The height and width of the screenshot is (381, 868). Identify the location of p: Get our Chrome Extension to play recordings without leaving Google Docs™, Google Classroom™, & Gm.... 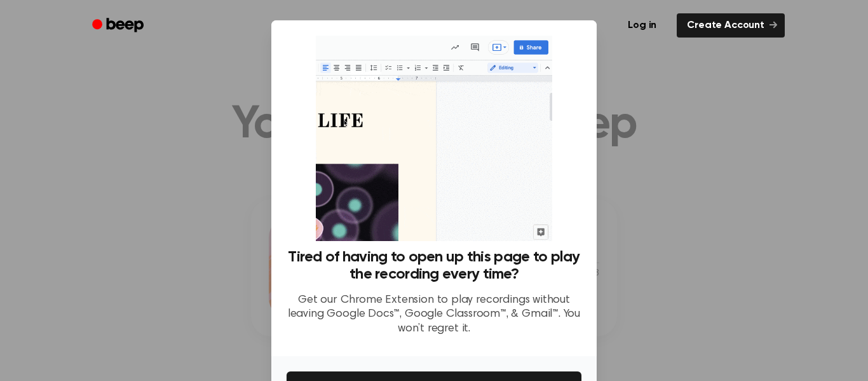
(434, 315).